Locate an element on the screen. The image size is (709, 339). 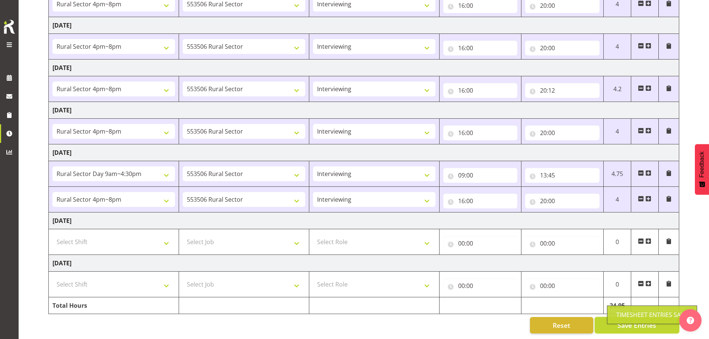
td: Total Hours is located at coordinates (114, 306).